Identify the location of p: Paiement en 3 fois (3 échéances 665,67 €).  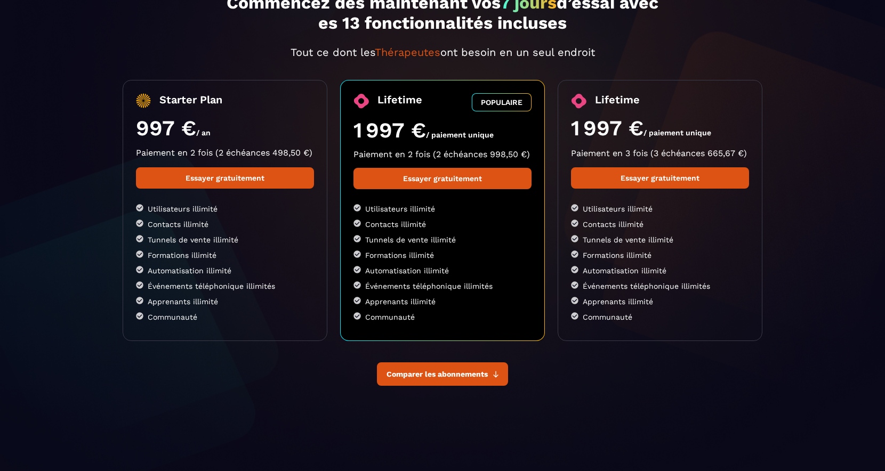
(660, 153).